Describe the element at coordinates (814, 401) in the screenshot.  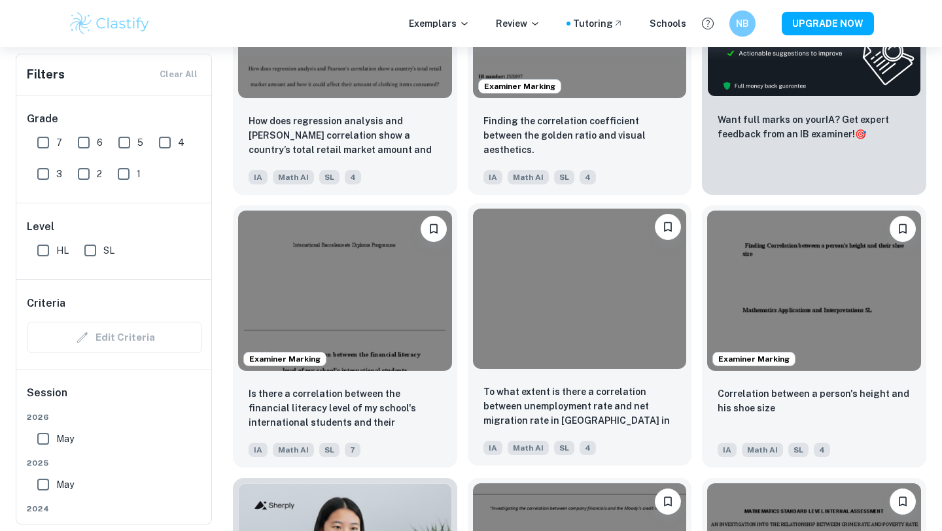
I see `p: Correlation between a person's height and his shoe size` at that location.